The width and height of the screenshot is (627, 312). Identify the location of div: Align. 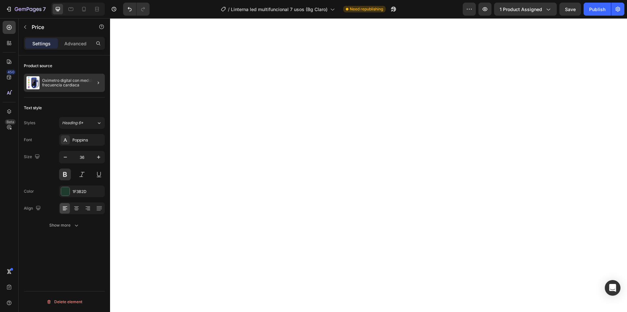
(33, 209).